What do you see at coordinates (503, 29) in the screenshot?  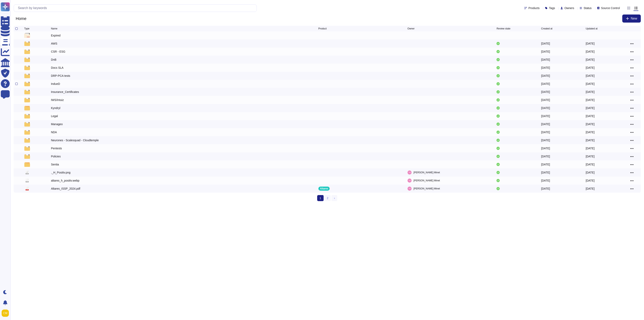 I see `span: Review state` at bounding box center [503, 29].